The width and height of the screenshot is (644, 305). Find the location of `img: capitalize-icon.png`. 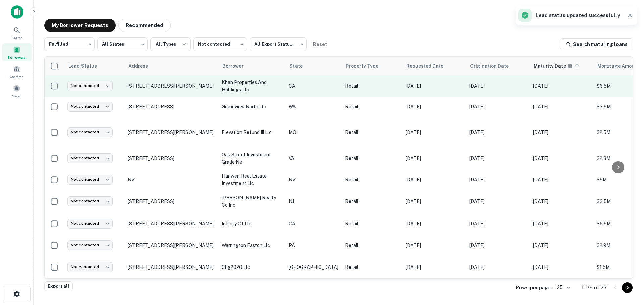

img: capitalize-icon.png is located at coordinates (17, 12).